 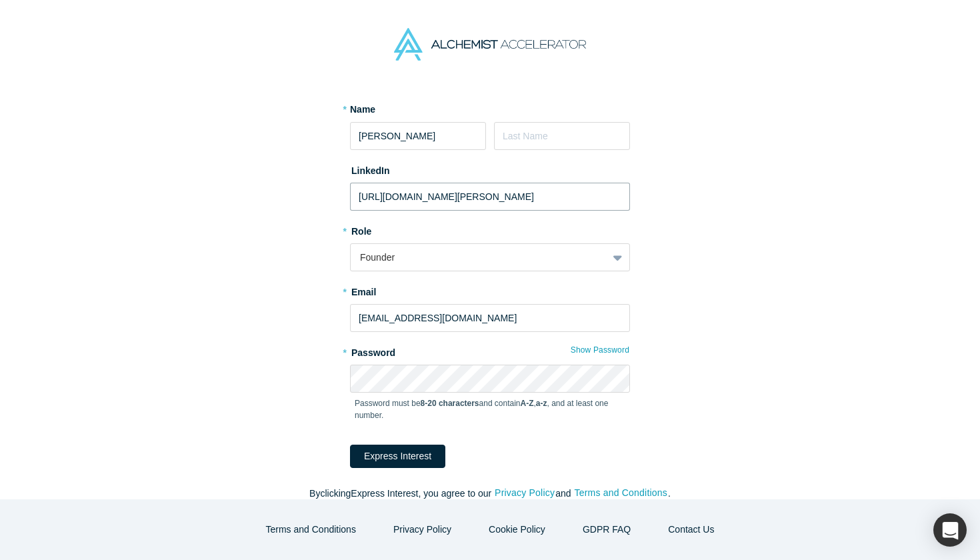 I want to click on strong: a-z, so click(x=541, y=403).